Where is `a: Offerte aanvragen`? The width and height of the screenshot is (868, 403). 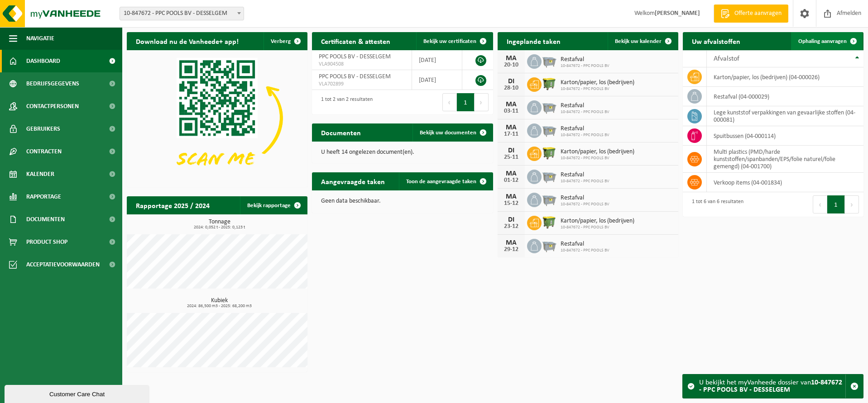
a: Offerte aanvragen is located at coordinates (751, 14).